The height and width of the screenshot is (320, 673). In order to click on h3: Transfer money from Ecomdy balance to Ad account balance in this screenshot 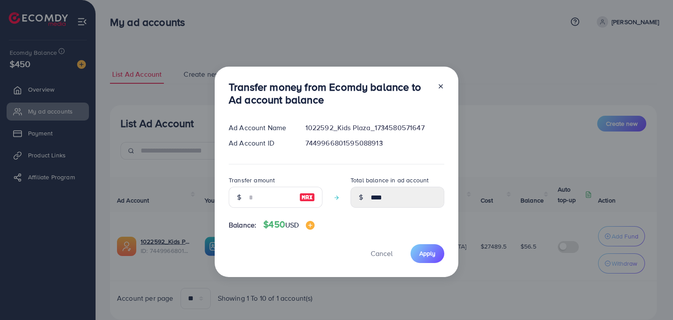, I will do `click(330, 93)`.